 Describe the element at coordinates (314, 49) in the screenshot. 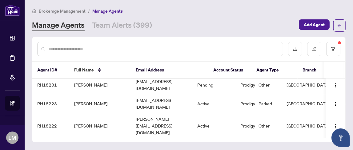

I see `span: edit` at that location.